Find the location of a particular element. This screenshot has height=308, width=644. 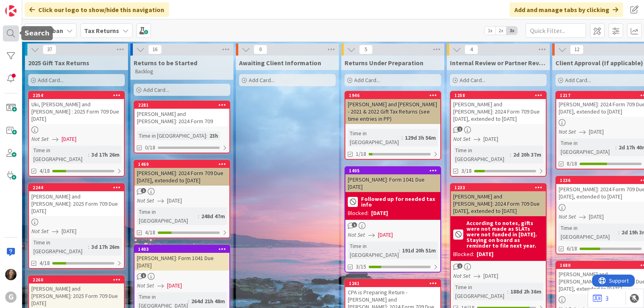

div: 264d 21h 48m is located at coordinates (208, 301).